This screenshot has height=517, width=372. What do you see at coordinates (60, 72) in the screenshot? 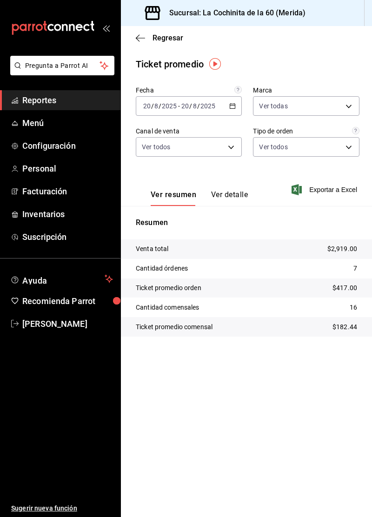
I see `a: Pregunta a Parrot AI` at bounding box center [60, 72].